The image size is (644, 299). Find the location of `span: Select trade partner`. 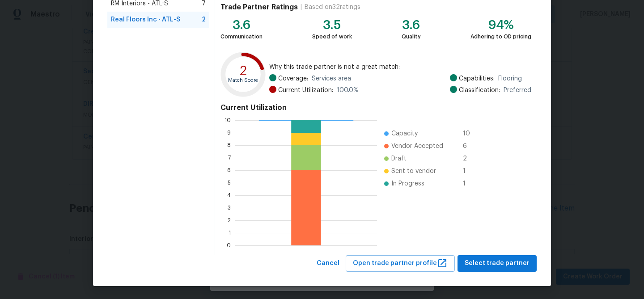

span: Select trade partner is located at coordinates (497, 263).